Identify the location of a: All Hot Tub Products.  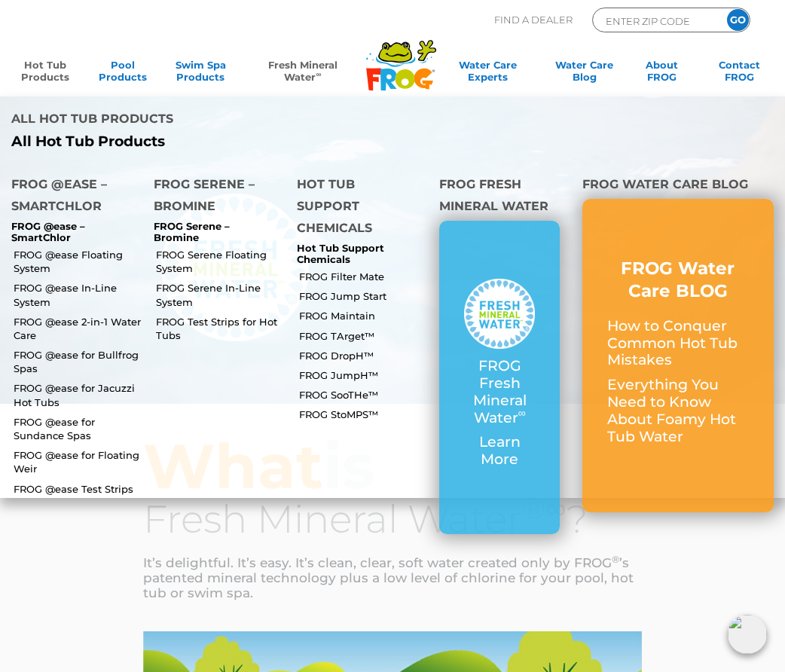
(196, 142).